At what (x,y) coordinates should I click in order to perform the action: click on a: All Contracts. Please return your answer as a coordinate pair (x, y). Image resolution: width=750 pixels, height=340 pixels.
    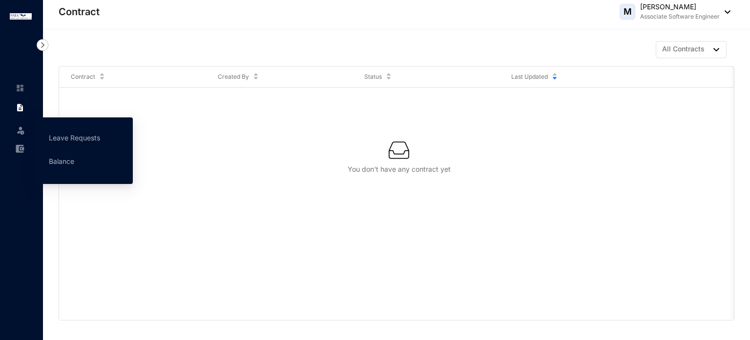
    Looking at the image, I should click on (691, 49).